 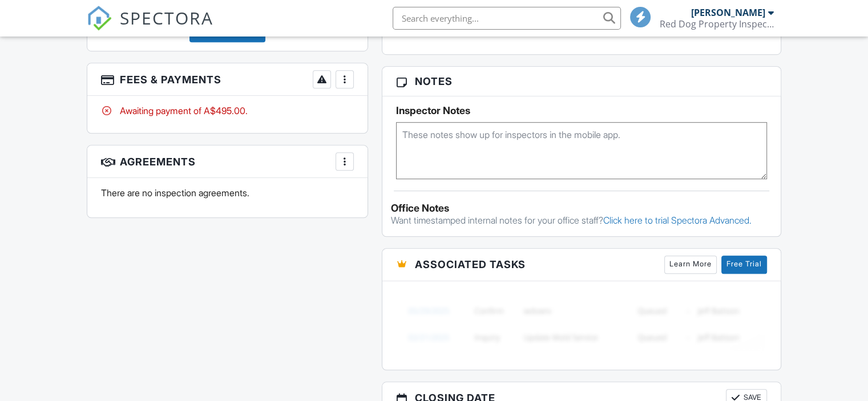 I want to click on h3: Agreements, so click(x=227, y=161).